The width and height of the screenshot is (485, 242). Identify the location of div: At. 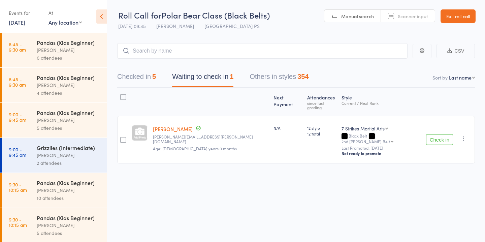
(65, 13).